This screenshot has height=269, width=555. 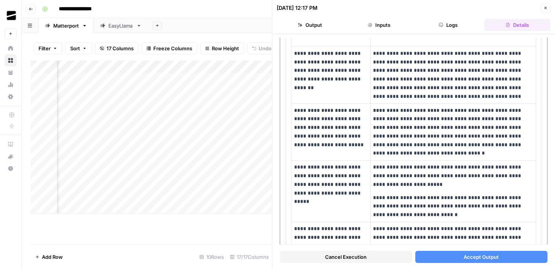 What do you see at coordinates (448, 25) in the screenshot?
I see `button: Logs` at bounding box center [448, 25].